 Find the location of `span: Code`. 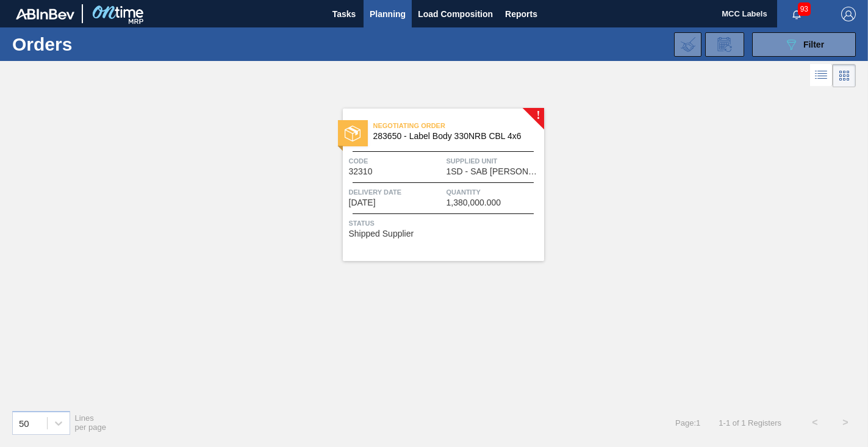

span: Code is located at coordinates (396, 161).